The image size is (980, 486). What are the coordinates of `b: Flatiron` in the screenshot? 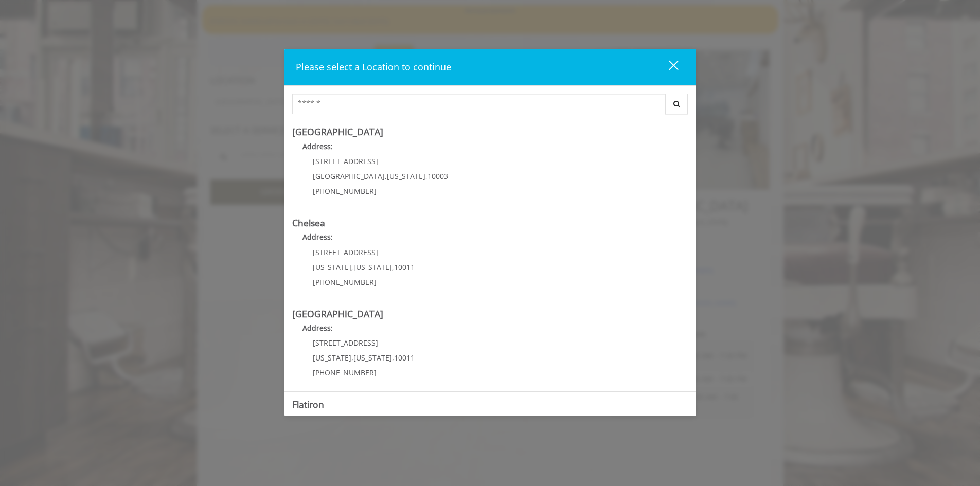 It's located at (308, 404).